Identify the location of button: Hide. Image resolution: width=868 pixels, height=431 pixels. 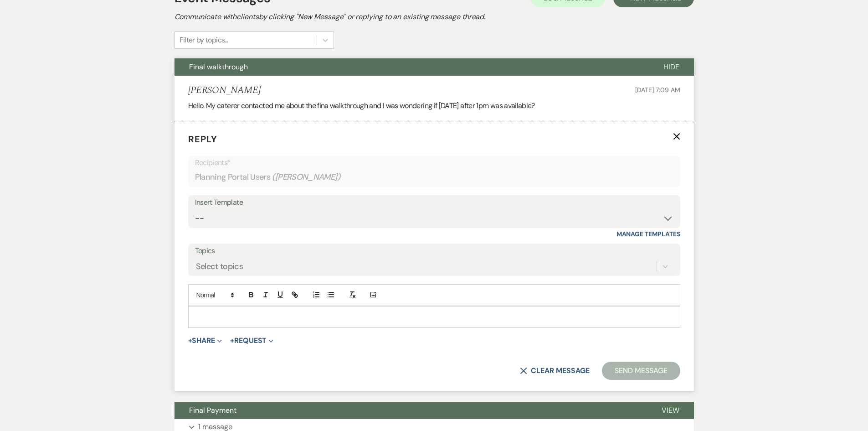
(671, 67).